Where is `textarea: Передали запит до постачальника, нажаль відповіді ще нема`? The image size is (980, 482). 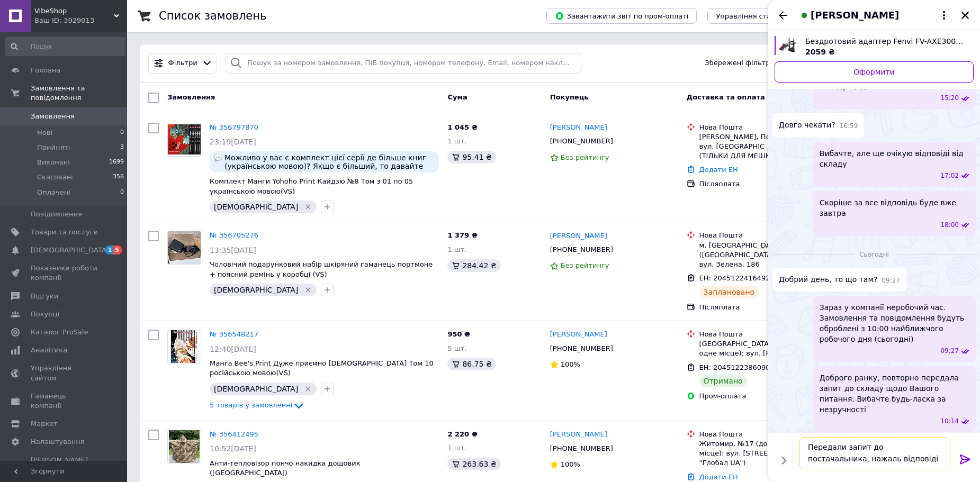 textarea: Передали запит до постачальника, нажаль відповіді ще нема is located at coordinates (875, 454).